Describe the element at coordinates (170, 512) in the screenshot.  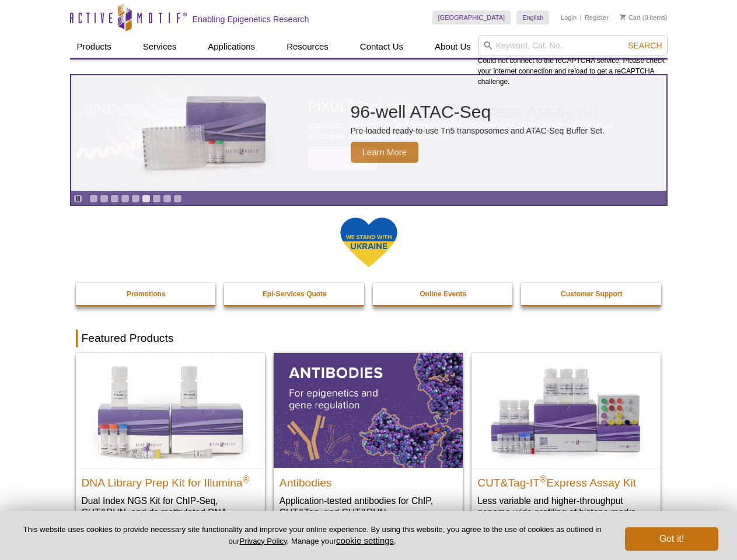
I see `p: Dual Index NGS Kit for ChIP-Seq, CUT&RUN, and ds methylated DNA assays.` at that location.